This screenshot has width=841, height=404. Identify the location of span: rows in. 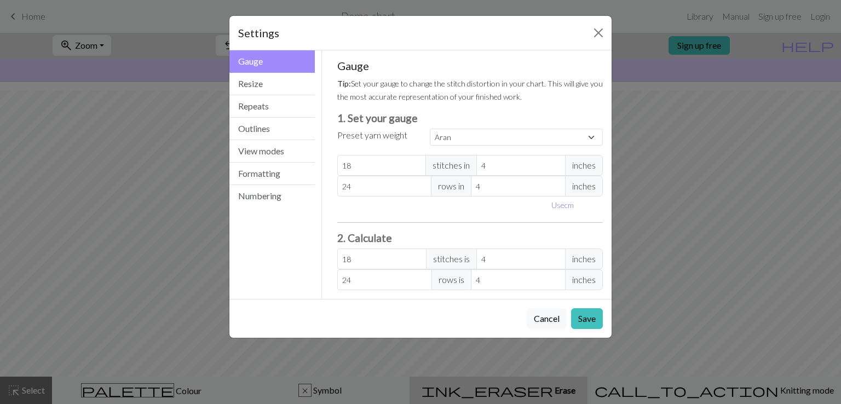
(451, 186).